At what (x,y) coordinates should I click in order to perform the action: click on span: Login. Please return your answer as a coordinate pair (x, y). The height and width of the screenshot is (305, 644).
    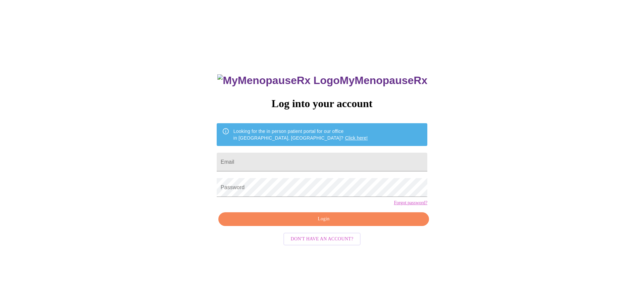
    Looking at the image, I should click on (323, 219).